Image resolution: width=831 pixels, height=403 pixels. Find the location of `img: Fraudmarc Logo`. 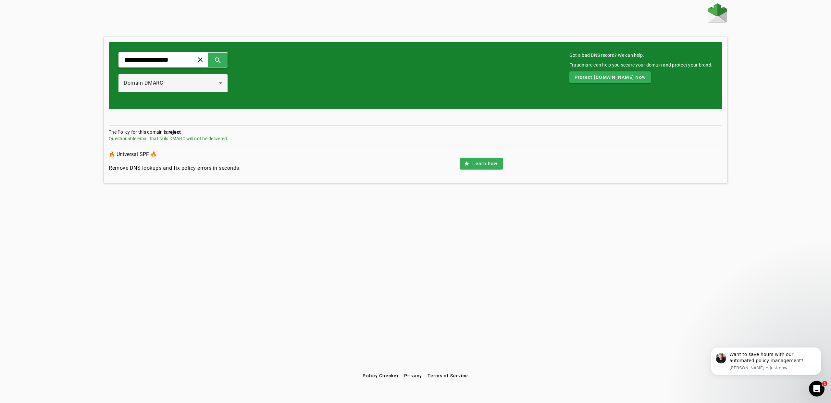

img: Fraudmarc Logo is located at coordinates (717, 13).